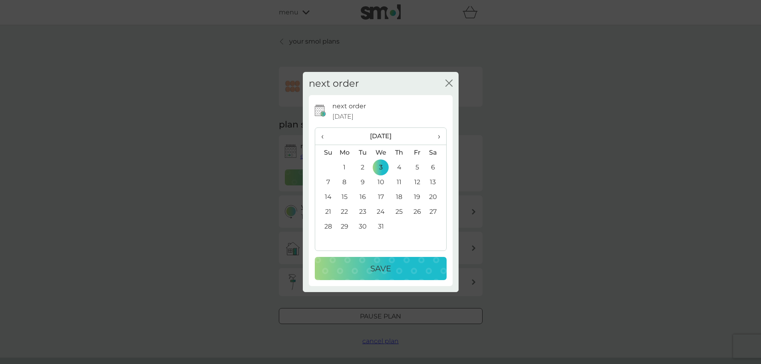 The image size is (761, 364). I want to click on td: 10, so click(381, 182).